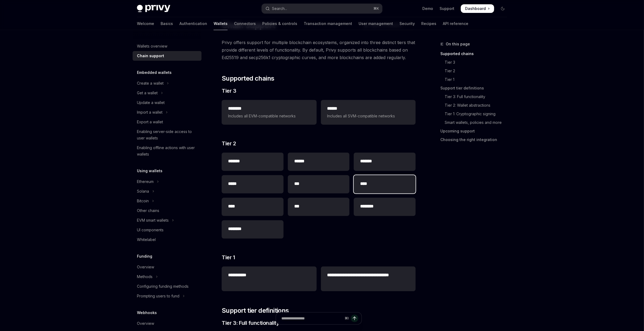 Image resolution: width=644 pixels, height=331 pixels. What do you see at coordinates (368, 116) in the screenshot?
I see `span: Includes all SVM-compatible networks` at bounding box center [368, 116].